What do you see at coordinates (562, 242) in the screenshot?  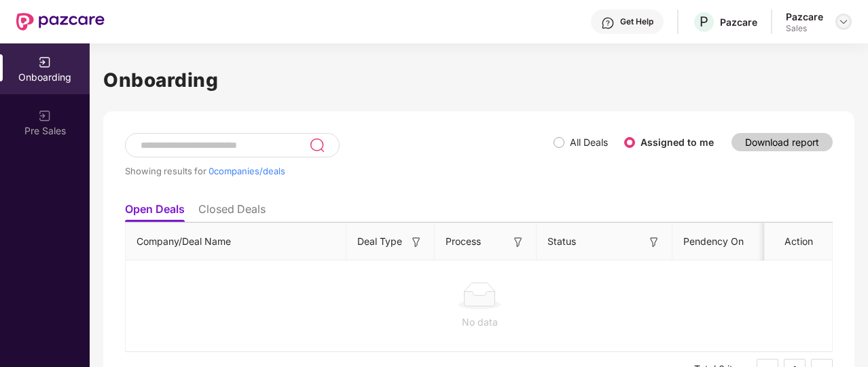 I see `span: Status` at bounding box center [562, 242].